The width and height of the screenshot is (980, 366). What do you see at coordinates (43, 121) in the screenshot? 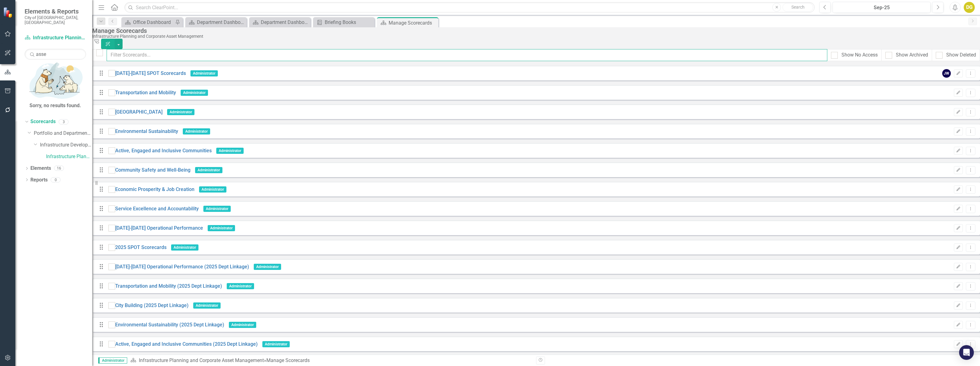
I see `a: Scorecards` at bounding box center [43, 121].